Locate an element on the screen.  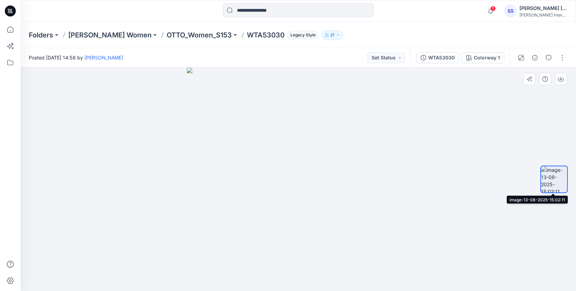
span: Legacy Style is located at coordinates (303, 35).